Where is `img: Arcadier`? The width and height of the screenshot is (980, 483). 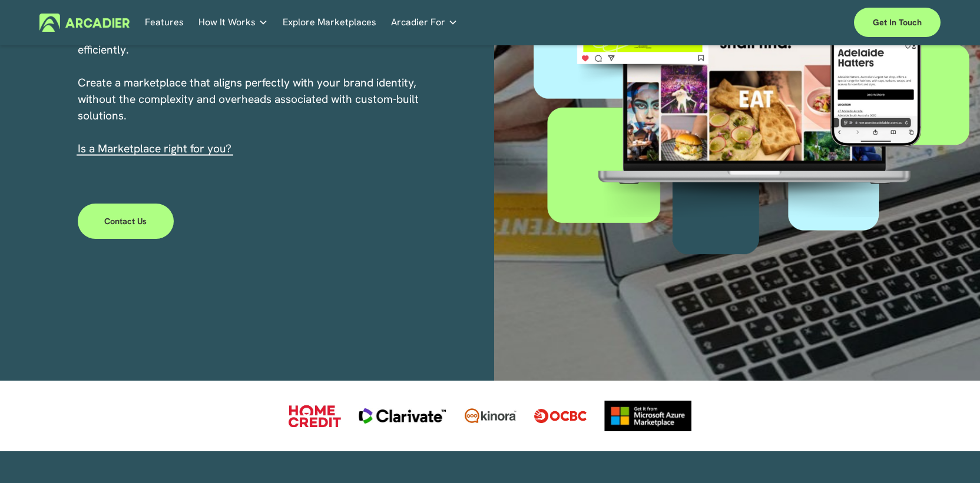 img: Arcadier is located at coordinates (84, 22).